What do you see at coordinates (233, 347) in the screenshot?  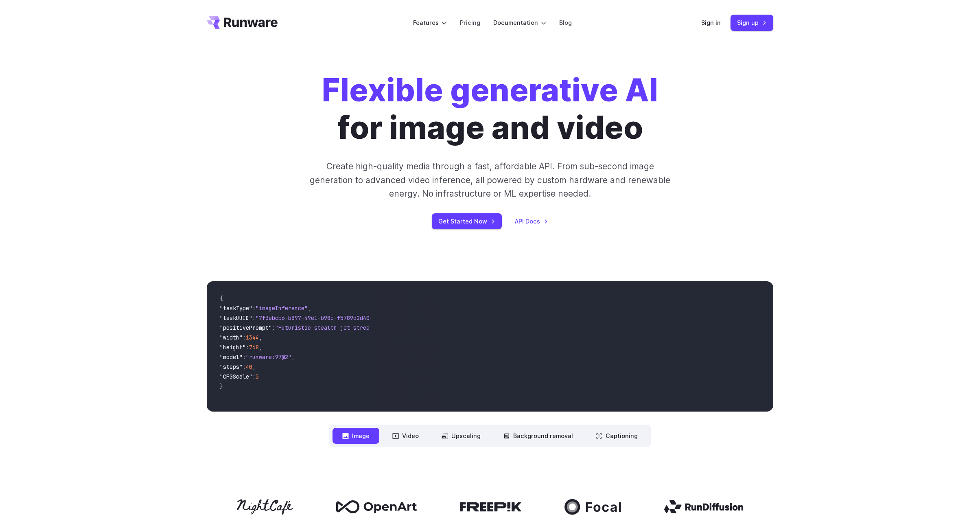 I see `span: "height"` at bounding box center [233, 347].